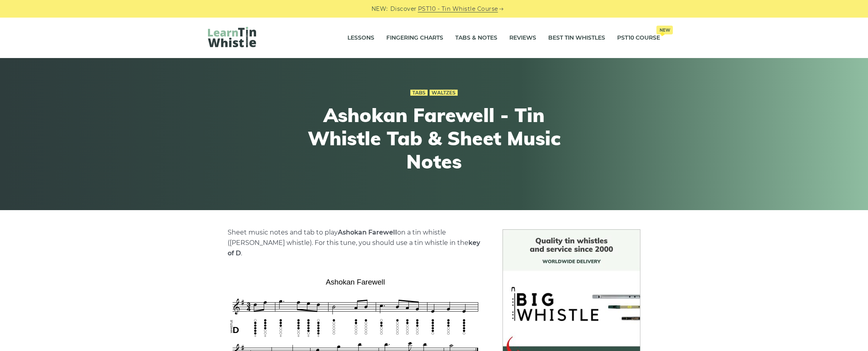 This screenshot has height=351, width=868. I want to click on span: New, so click(665, 30).